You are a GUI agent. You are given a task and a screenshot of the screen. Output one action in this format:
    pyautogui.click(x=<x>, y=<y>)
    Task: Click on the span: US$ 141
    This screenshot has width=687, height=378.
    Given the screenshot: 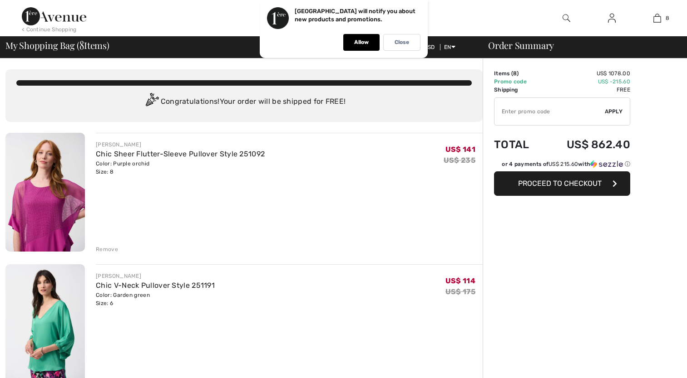 What is the action you would take?
    pyautogui.click(x=460, y=149)
    